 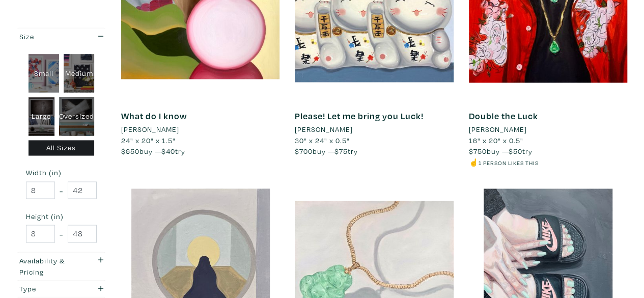 I want to click on span: $75, so click(x=341, y=150).